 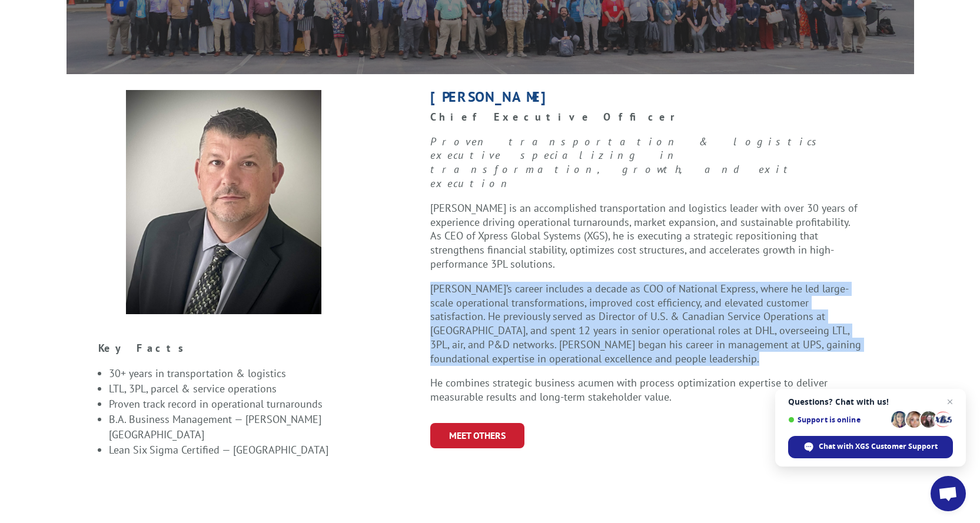 I want to click on div: Chat with XGS Customer Support, so click(x=871, y=447).